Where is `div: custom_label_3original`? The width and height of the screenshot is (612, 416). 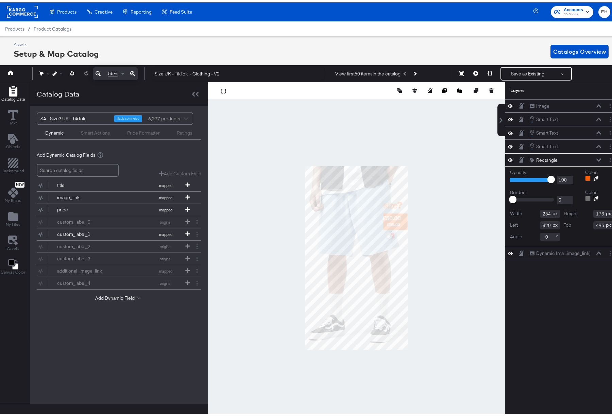
div: custom_label_3original is located at coordinates (119, 257).